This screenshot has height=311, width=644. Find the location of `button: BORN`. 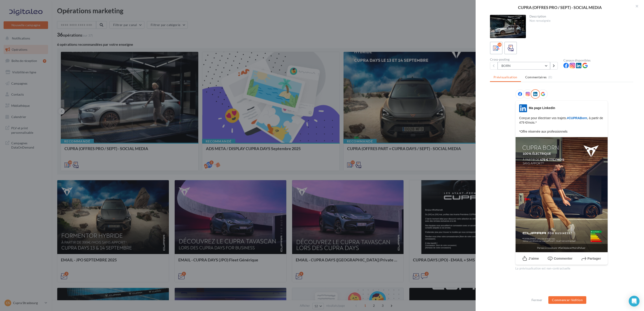

button: BORN is located at coordinates (524, 66).